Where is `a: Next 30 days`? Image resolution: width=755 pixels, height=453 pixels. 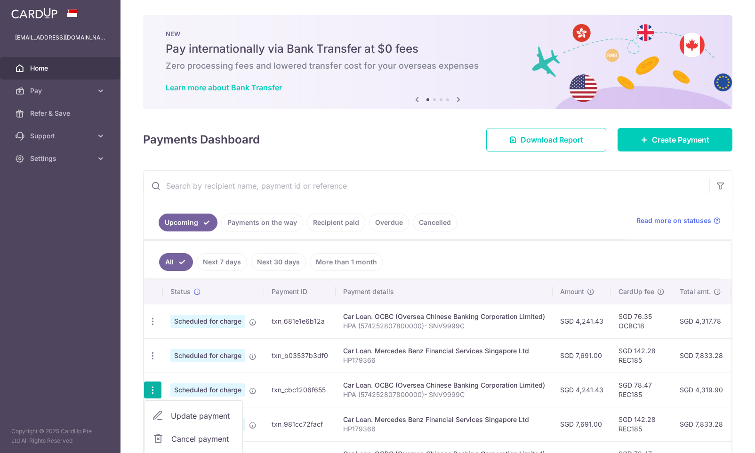
a: Next 30 days is located at coordinates (278, 262).